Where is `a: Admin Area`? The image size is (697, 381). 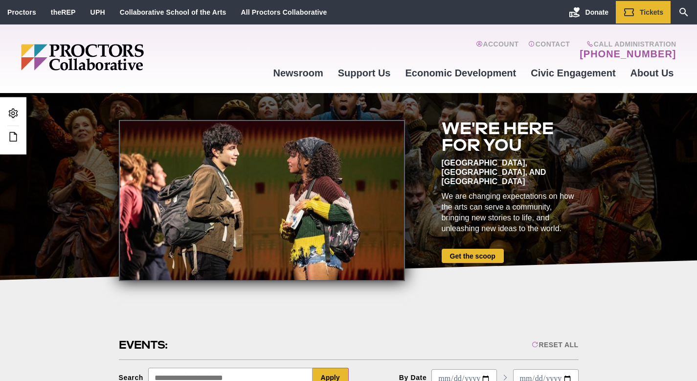
a: Admin Area is located at coordinates (13, 114).